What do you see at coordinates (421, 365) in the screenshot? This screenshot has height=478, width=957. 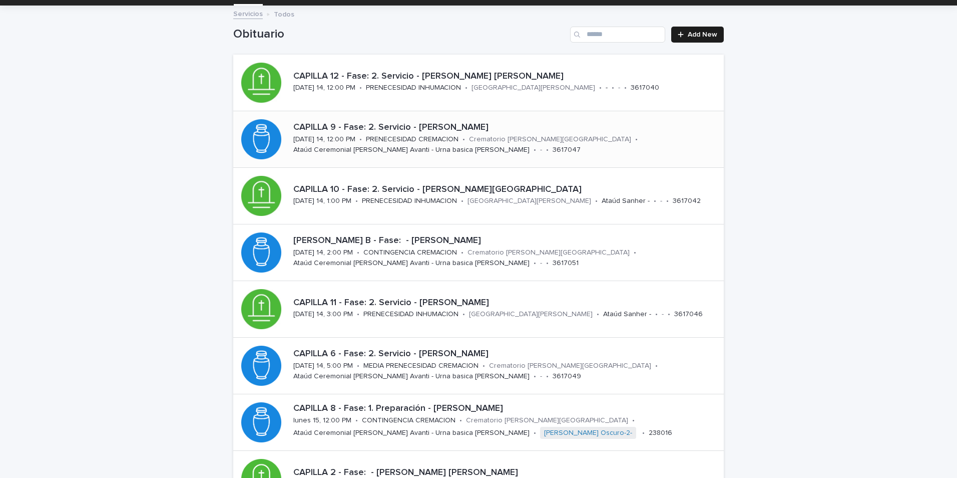 I see `p: MEDIA PRENECESIDAD CREMACION` at bounding box center [421, 365].